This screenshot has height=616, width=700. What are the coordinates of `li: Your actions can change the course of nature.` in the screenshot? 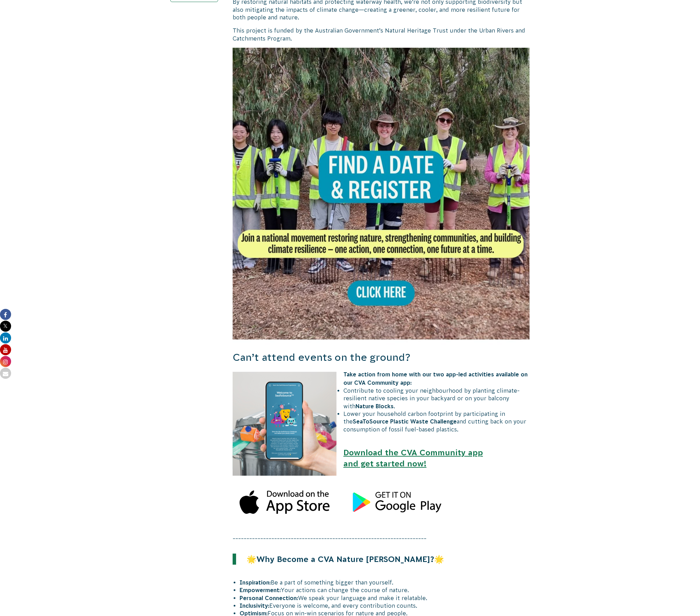 It's located at (385, 590).